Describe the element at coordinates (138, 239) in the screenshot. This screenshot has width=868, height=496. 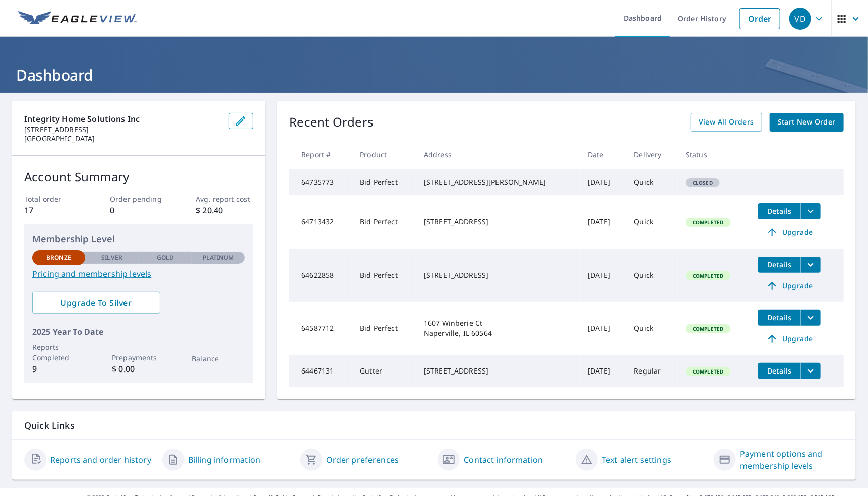
I see `p: Membership Level` at that location.